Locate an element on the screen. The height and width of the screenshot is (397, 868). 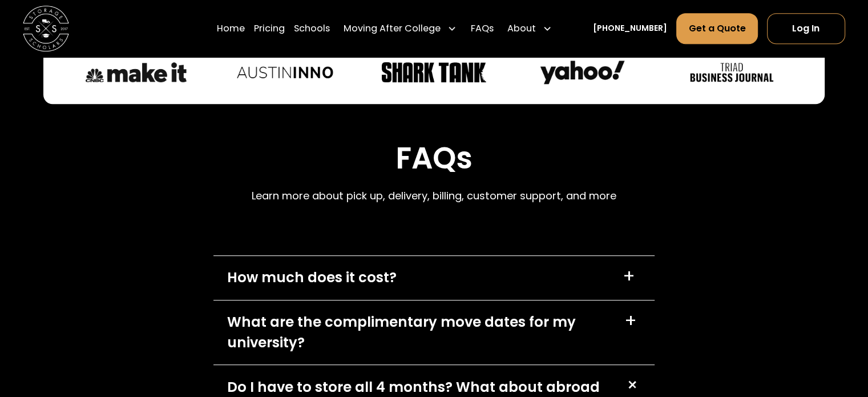
div: How much does it cost? is located at coordinates (311, 278).